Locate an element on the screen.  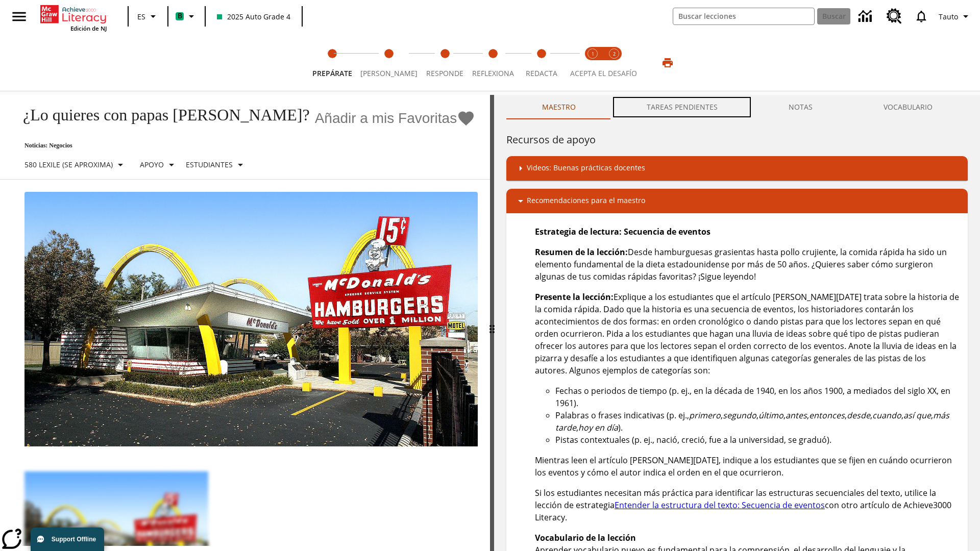
li: Palabras o frases indicativas (p. ej., , , , , , , , , , ). is located at coordinates (757, 422).